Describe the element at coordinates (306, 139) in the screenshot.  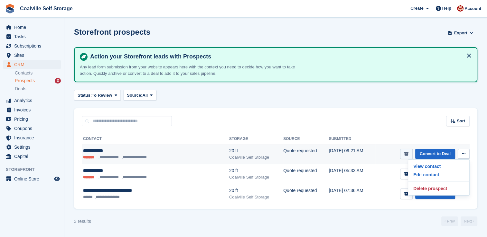
I see `th: Source` at that location.